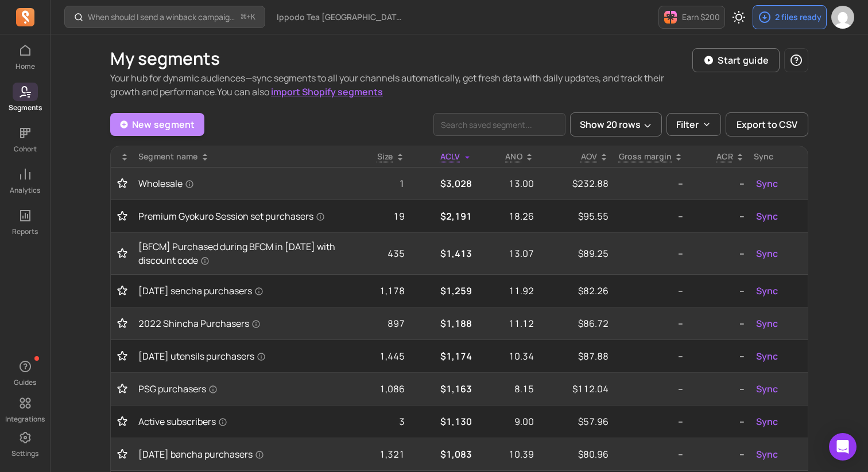  What do you see at coordinates (508, 421) in the screenshot?
I see `p: 9.00` at bounding box center [508, 421].